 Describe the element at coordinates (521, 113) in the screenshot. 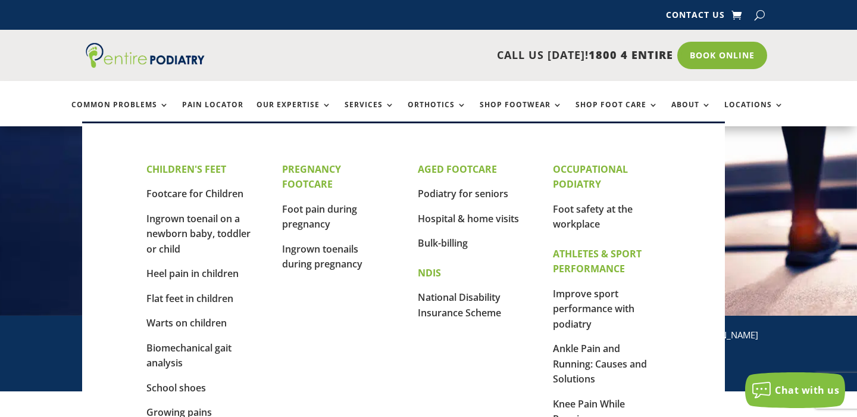

I see `a: Shop Footwear` at that location.